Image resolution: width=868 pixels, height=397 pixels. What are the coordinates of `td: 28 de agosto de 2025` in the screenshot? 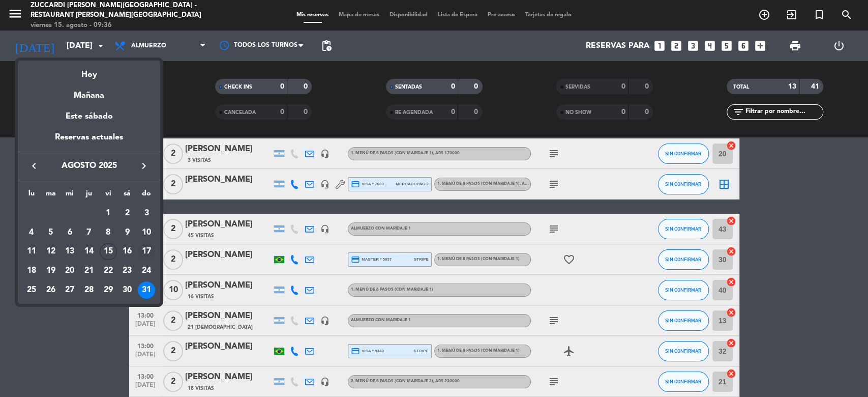 It's located at (89, 290).